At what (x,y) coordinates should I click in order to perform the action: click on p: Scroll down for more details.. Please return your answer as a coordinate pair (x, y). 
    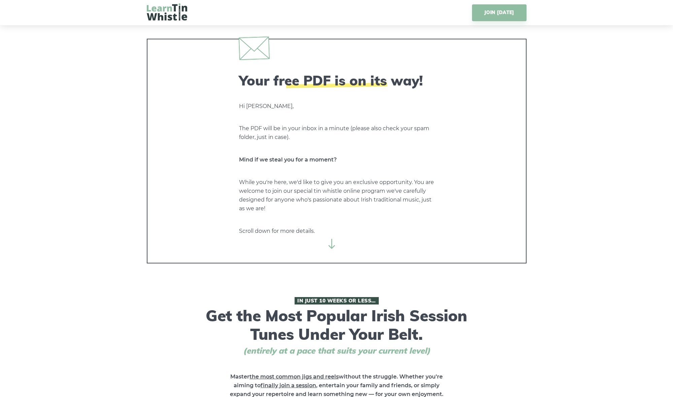
    Looking at the image, I should click on (337, 231).